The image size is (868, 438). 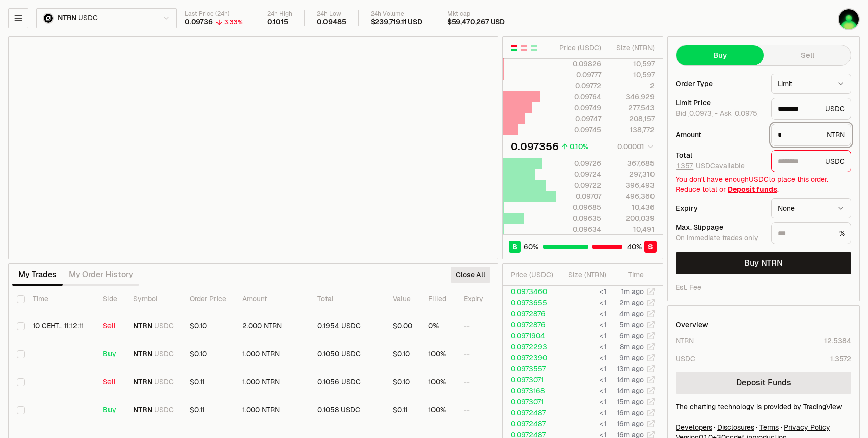 I want to click on td: 0.0972390, so click(x=530, y=358).